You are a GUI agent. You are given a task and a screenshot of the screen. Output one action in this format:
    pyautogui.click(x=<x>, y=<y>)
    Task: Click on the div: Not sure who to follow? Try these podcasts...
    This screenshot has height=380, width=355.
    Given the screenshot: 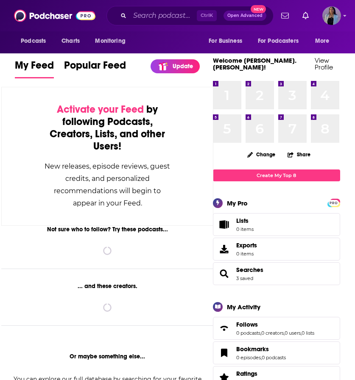 What is the action you would take?
    pyautogui.click(x=107, y=229)
    